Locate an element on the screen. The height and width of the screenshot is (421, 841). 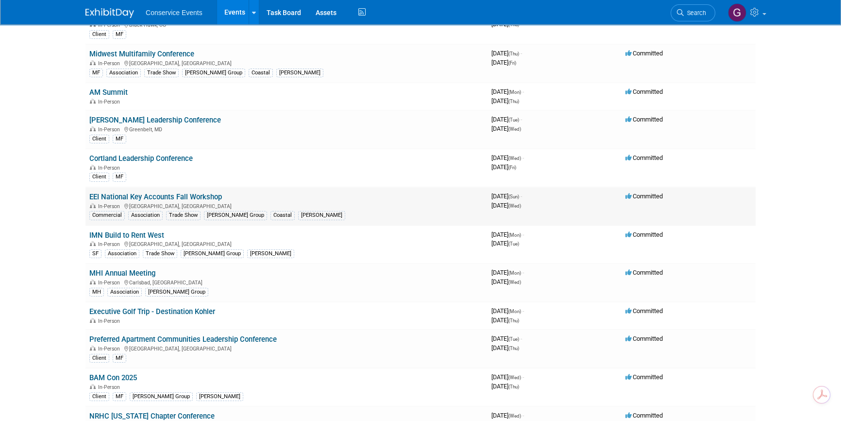
span: Conservice Events is located at coordinates (174, 13).